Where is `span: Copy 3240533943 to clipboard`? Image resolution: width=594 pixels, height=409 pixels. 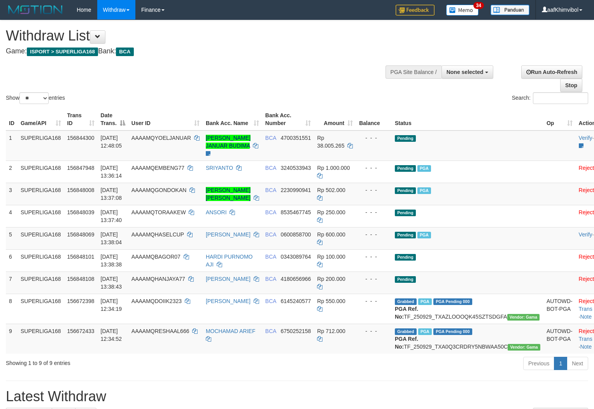 span: Copy 3240533943 to clipboard is located at coordinates (296, 168).